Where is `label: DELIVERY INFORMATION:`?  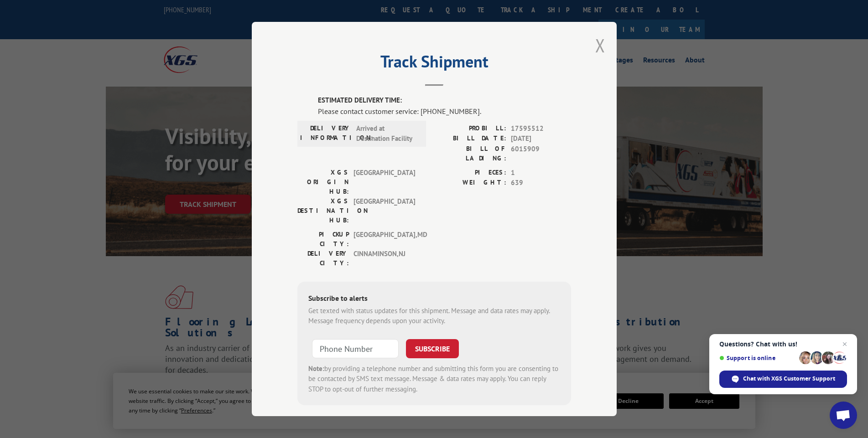
label: DELIVERY INFORMATION: is located at coordinates (325, 133).